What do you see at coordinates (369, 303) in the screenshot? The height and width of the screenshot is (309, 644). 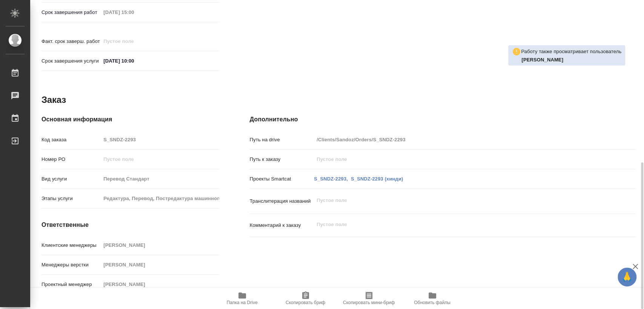 I see `span: Скопировать мини-бриф` at bounding box center [369, 303].